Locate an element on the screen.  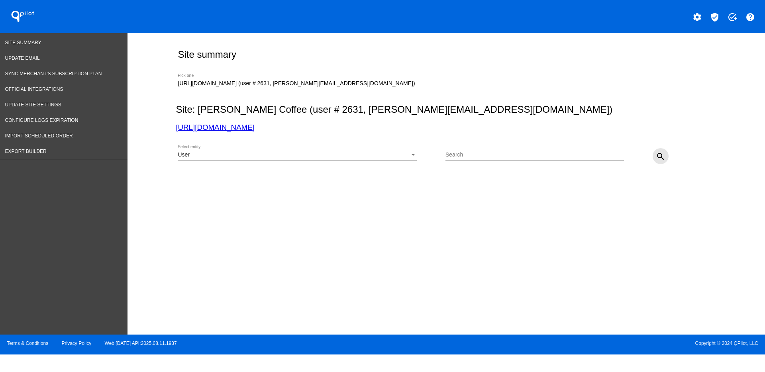
input: Search is located at coordinates (535, 155).